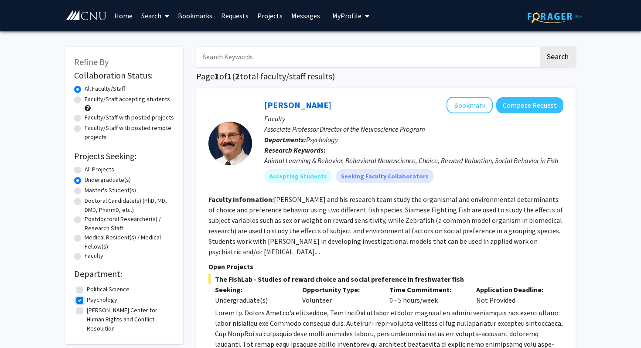 The height and width of the screenshot is (348, 641). Describe the element at coordinates (469, 105) in the screenshot. I see `button: Add Drew Velkey to Bookmarks` at that location.